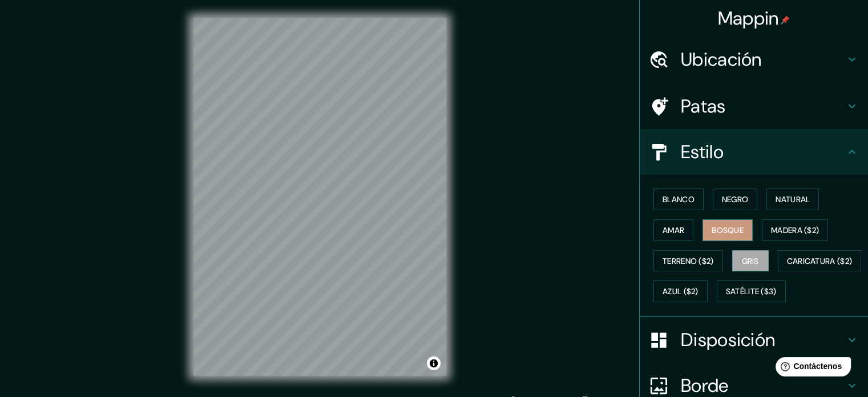 The width and height of the screenshot is (868, 397). What do you see at coordinates (785, 20) in the screenshot?
I see `img: pin-icon.png` at bounding box center [785, 20].